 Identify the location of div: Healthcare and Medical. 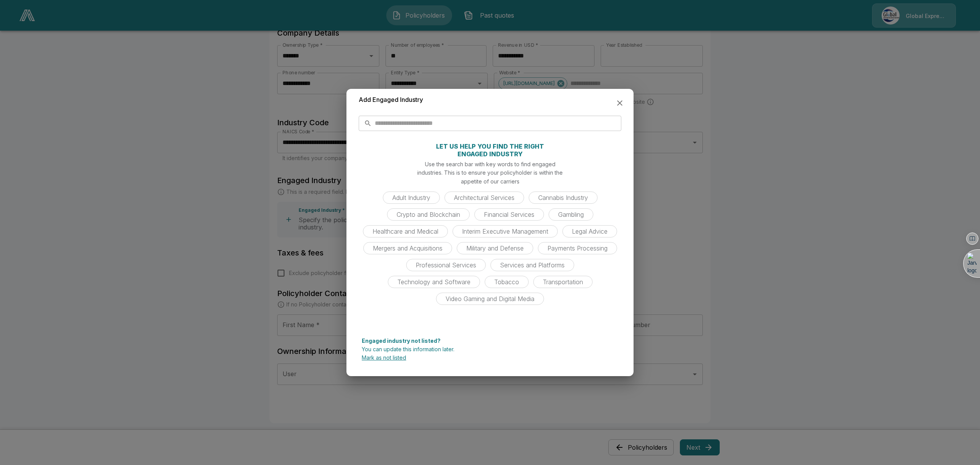
(405, 231).